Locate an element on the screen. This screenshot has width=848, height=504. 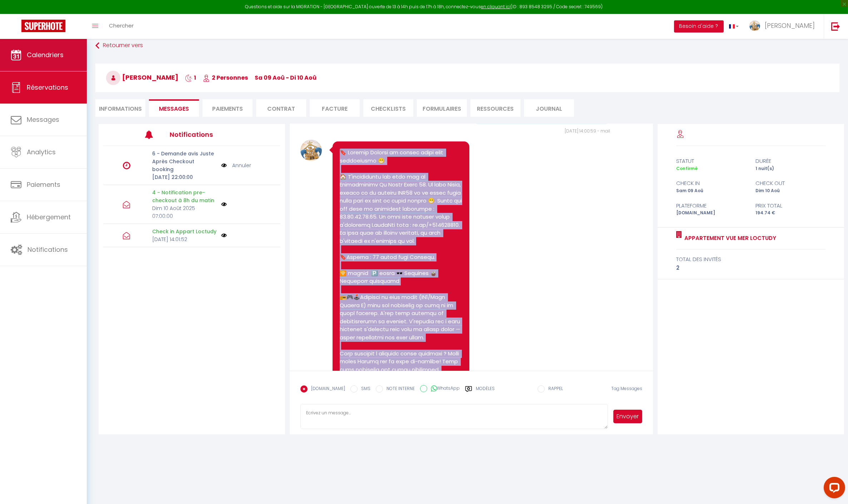
span: Calendriers is located at coordinates (45, 55).